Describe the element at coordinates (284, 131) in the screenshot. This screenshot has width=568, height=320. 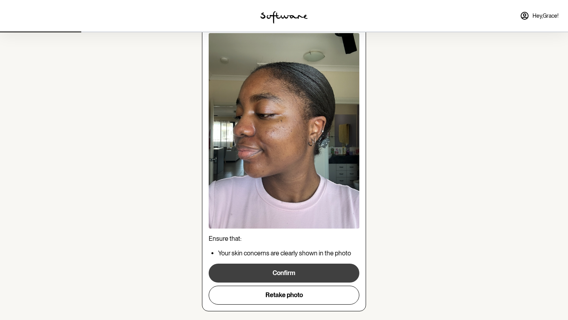
I see `img: review image` at that location.